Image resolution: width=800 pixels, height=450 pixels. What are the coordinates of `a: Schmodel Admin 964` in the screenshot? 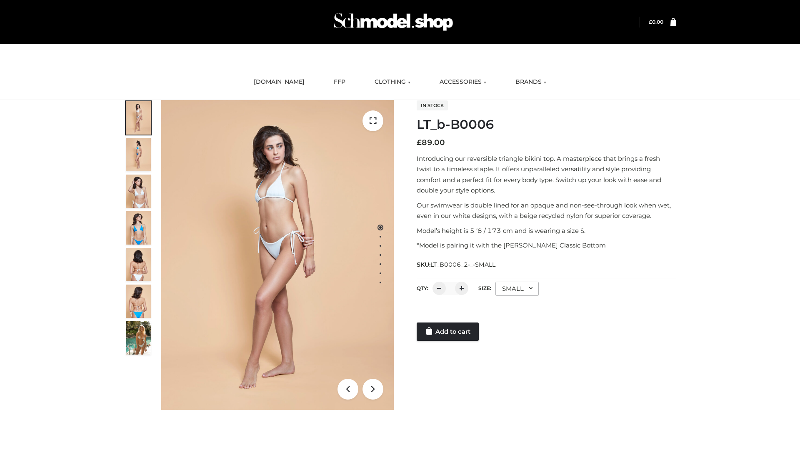 It's located at (393, 22).